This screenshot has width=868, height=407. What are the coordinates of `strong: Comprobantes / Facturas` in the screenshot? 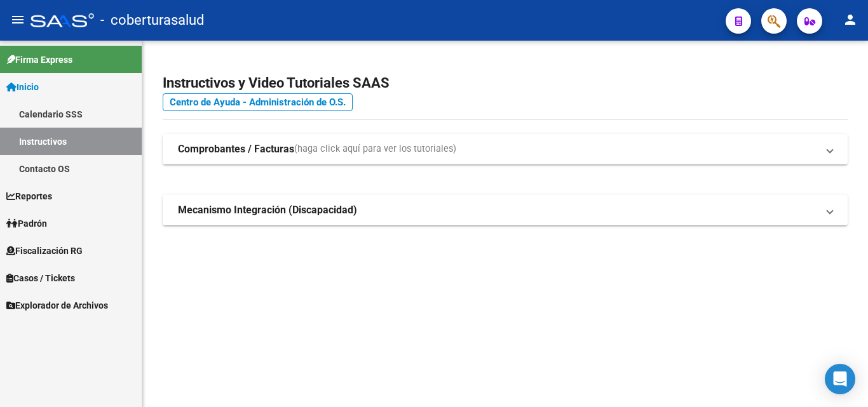 It's located at (236, 150).